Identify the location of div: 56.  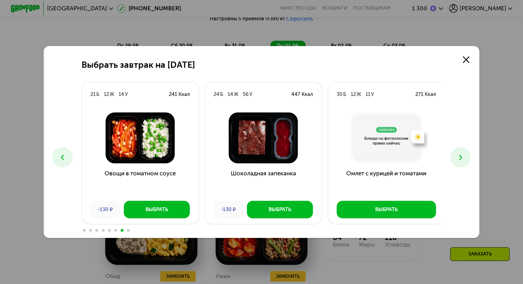
(245, 94).